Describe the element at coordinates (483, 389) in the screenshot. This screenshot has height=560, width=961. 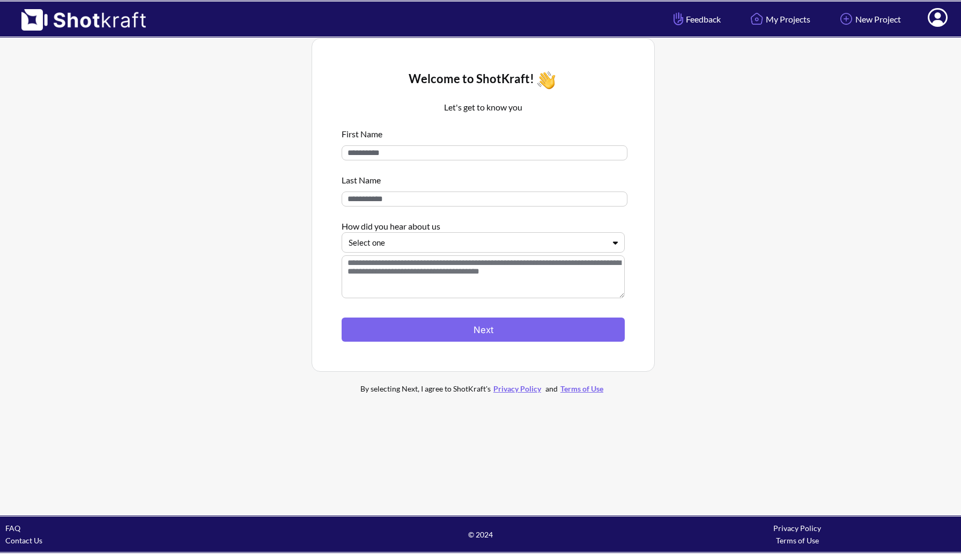
I see `div: By selecting Next, I agree to ShotKraft's and` at that location.